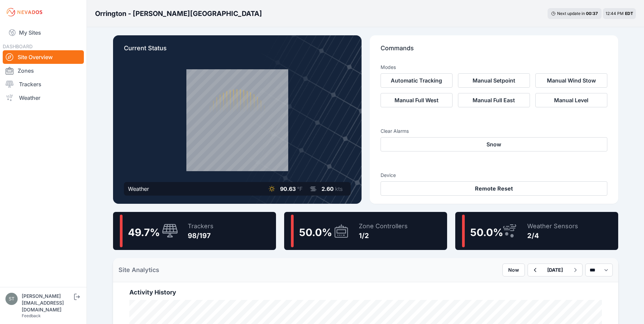 The height and width of the screenshot is (324, 644). Describe the element at coordinates (629, 14) in the screenshot. I see `span: EDT` at that location.